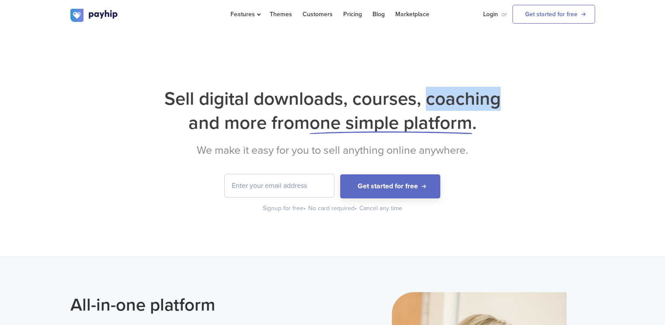 Image resolution: width=665 pixels, height=325 pixels. Describe the element at coordinates (381, 208) in the screenshot. I see `div: Cancel any time` at that location.